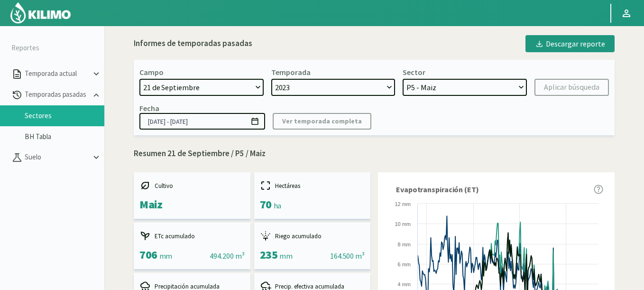  I want to click on div: Fecha, so click(150, 108).